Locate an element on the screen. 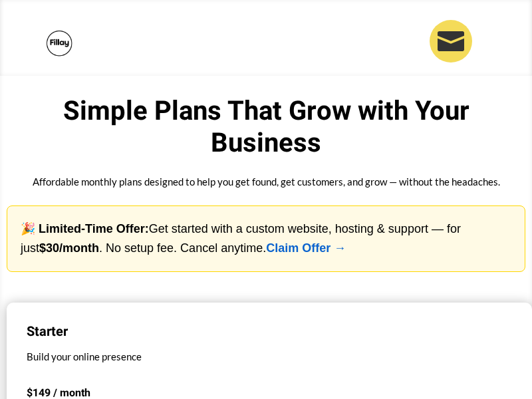 This screenshot has width=532, height=399. h1: Simple Plans That Grow with Your Business is located at coordinates (266, 131).